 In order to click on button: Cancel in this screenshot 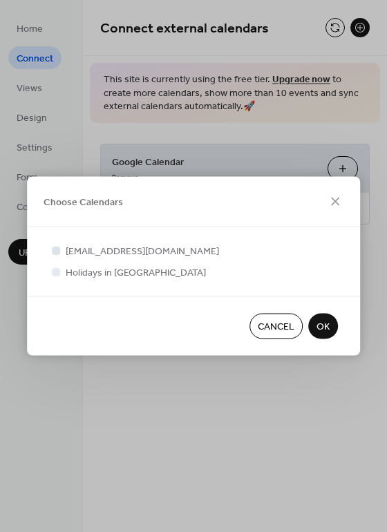, I will do `click(276, 326)`.